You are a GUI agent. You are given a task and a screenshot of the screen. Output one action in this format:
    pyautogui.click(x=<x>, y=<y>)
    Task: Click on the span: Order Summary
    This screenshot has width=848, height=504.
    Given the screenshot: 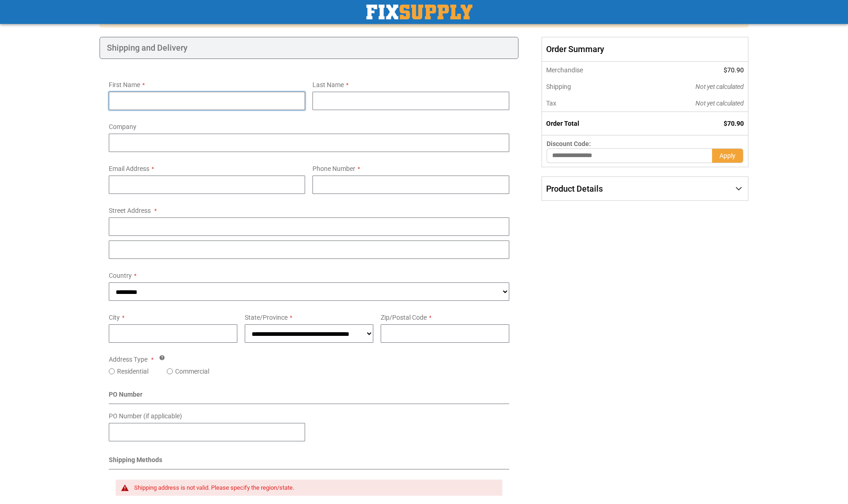 What is the action you would take?
    pyautogui.click(x=645, y=50)
    